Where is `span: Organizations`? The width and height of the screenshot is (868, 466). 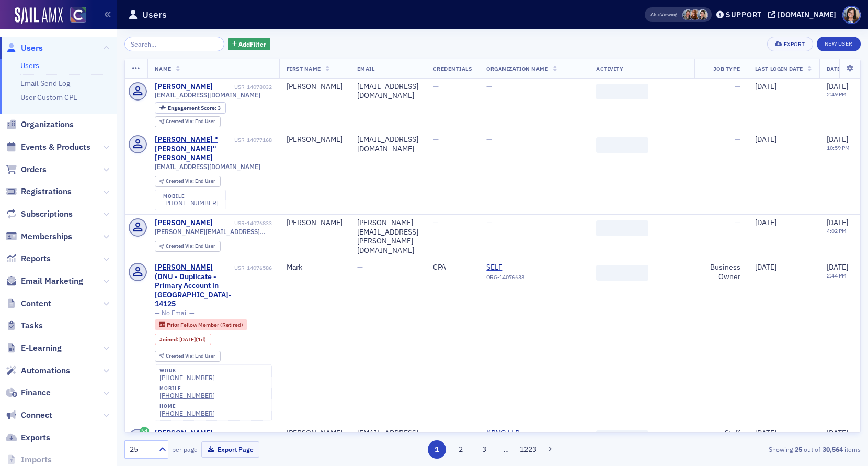
span: Organizations is located at coordinates (48, 124).